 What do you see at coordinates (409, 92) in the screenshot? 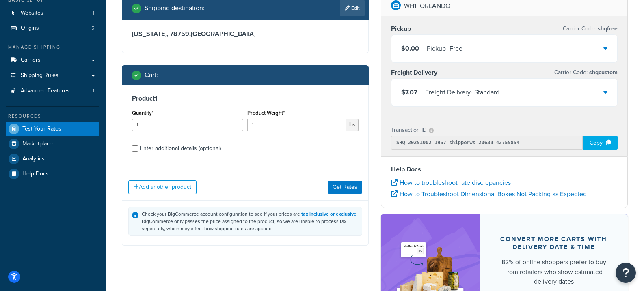
I see `span: $7.07` at bounding box center [409, 92].